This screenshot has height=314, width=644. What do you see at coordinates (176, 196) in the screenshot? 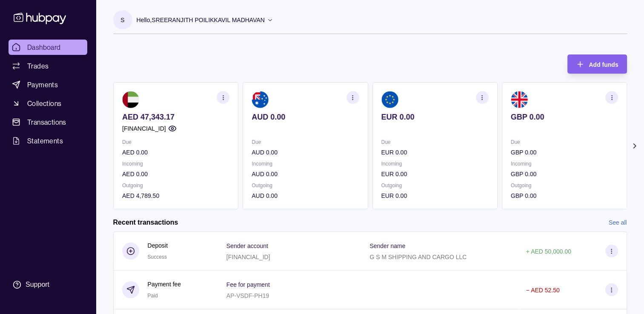
I see `p: AED 4,789.50` at bounding box center [176, 196].